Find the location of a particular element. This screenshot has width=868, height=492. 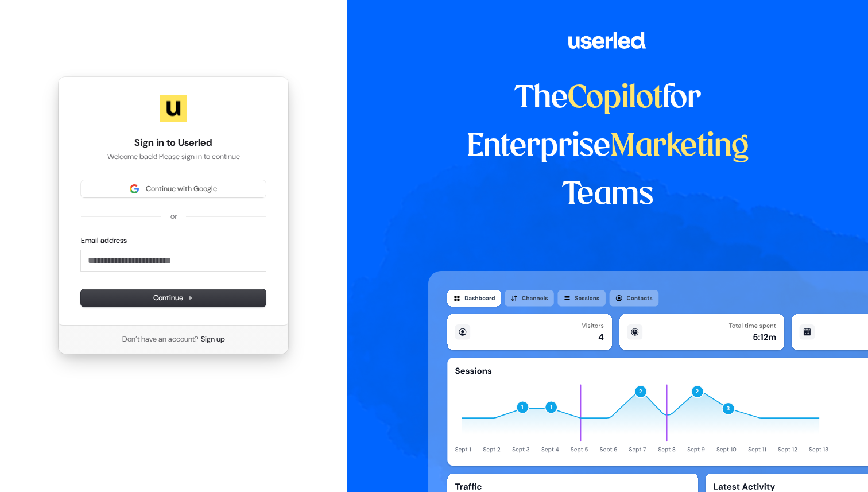

h1: Sign in to Userled is located at coordinates (174, 143).